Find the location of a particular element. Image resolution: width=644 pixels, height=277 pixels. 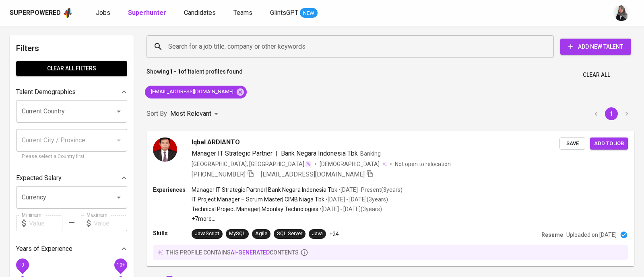

p: Expected Salary is located at coordinates (39, 178).